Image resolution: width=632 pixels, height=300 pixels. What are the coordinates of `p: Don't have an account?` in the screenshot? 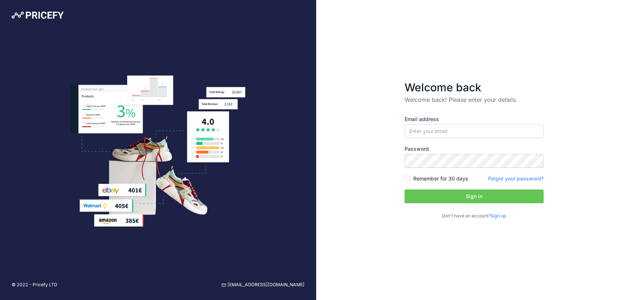 It's located at (474, 216).